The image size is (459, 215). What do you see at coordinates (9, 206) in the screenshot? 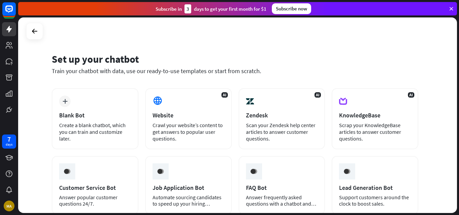
I see `div: MA` at bounding box center [9, 206].